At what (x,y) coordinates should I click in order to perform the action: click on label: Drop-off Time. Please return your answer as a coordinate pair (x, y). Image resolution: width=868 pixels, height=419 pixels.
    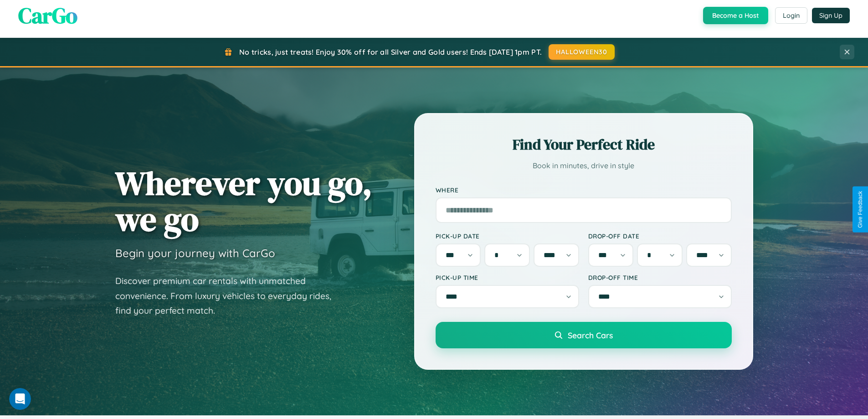
    Looking at the image, I should click on (660, 277).